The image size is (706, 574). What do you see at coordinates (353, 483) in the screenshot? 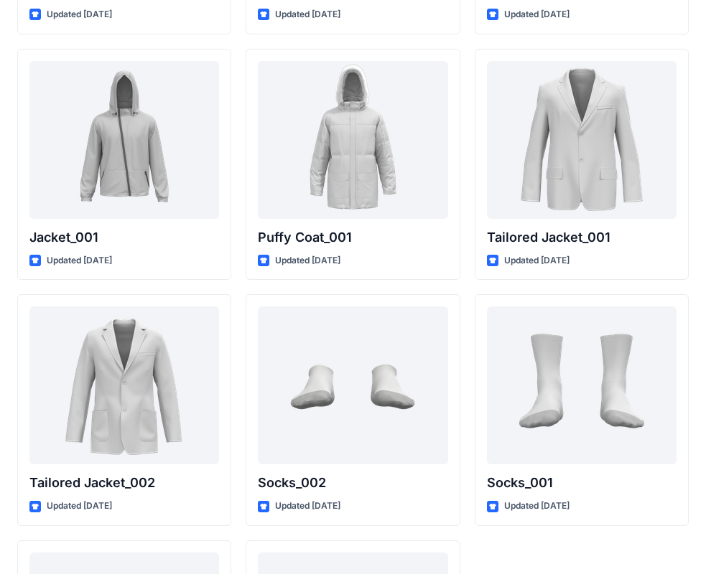
I see `p: Socks_002` at bounding box center [353, 483].